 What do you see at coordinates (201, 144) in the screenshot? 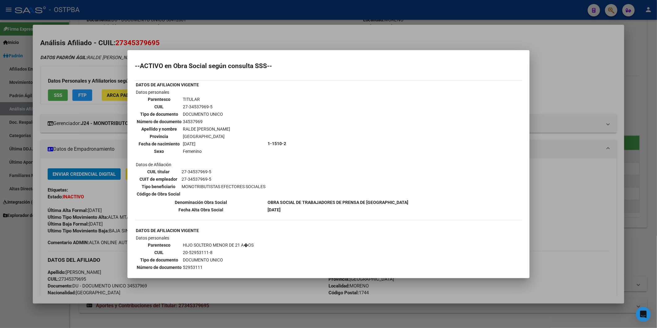
I see `td: Datos personales Datos de Afiliación` at bounding box center [201, 144].